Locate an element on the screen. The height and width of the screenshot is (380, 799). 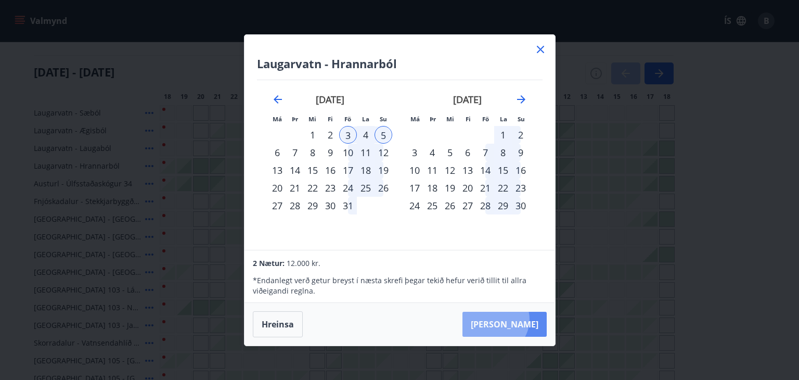
span: 2 Nætur: is located at coordinates (269, 263).